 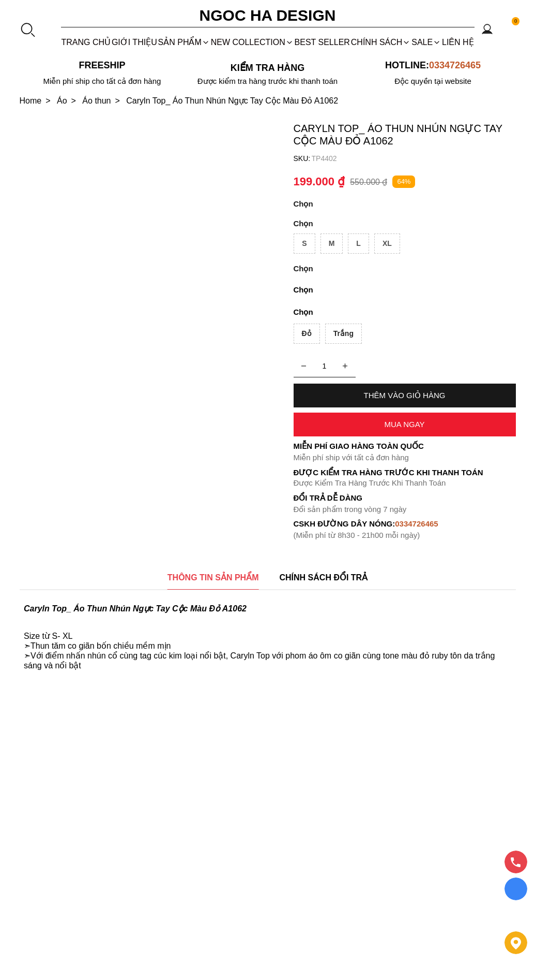 What do you see at coordinates (368, 182) in the screenshot?
I see `p: 550.000 ₫` at bounding box center [368, 182].